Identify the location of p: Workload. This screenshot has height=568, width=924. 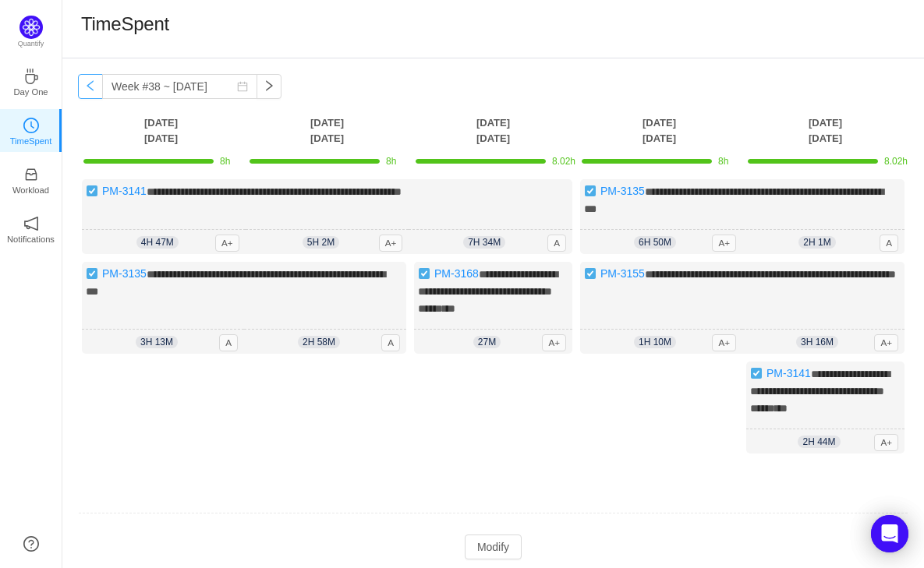
(30, 190).